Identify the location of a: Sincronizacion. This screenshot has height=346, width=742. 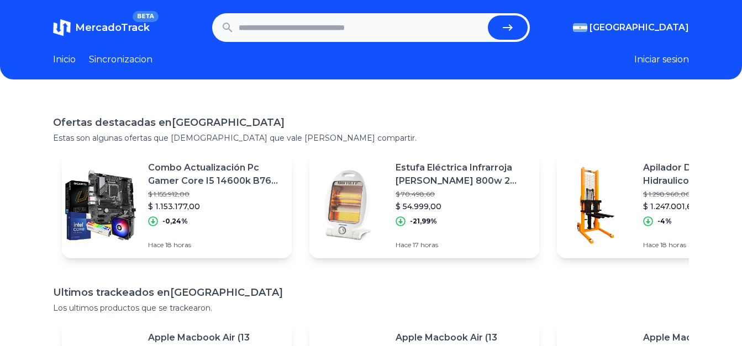
(120, 60).